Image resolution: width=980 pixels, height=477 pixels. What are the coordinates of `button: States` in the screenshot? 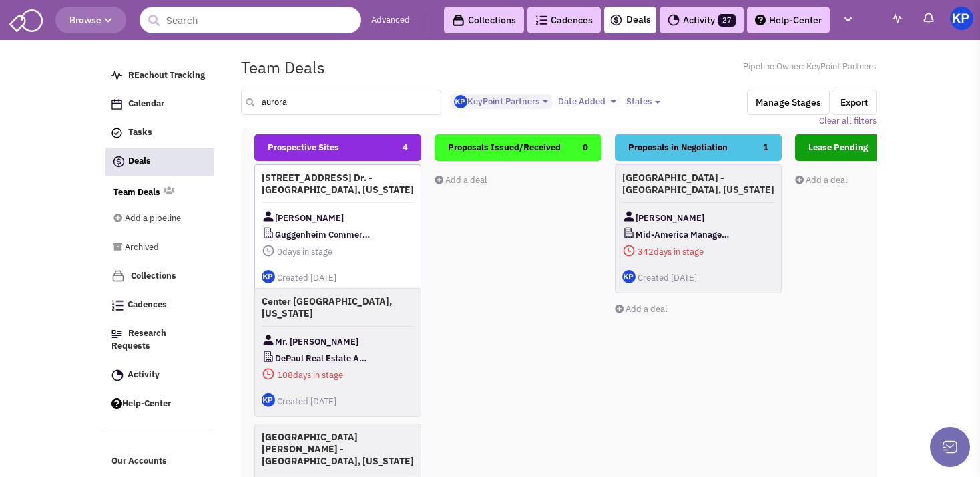 It's located at (643, 102).